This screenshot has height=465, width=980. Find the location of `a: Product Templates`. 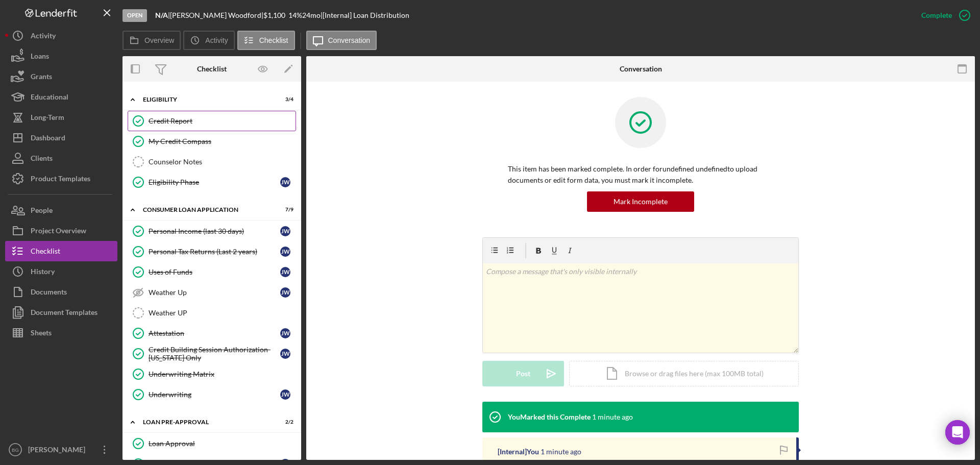

a: Product Templates is located at coordinates (61, 179).